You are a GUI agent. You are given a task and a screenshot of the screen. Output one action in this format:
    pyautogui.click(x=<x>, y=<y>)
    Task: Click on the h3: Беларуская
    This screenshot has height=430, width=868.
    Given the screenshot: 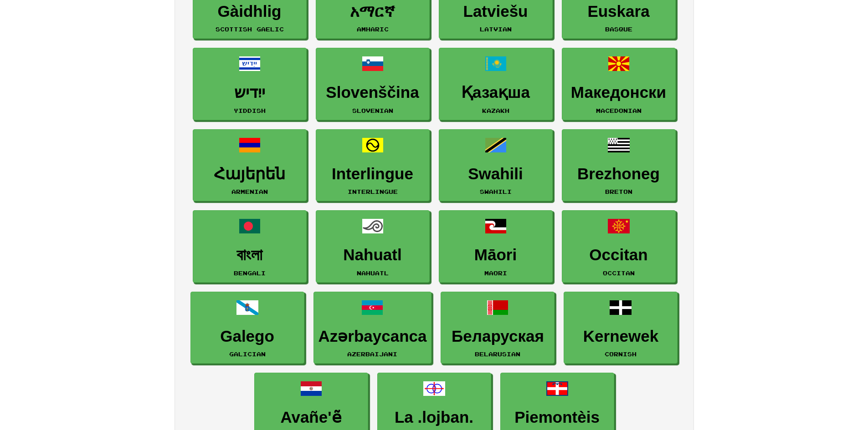 What is the action you would take?
    pyautogui.click(x=497, y=336)
    